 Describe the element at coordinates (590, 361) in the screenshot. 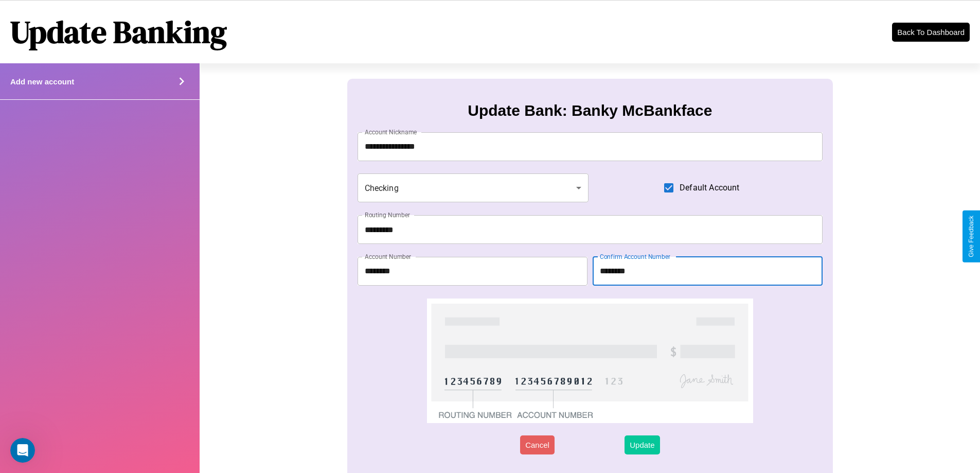

I see `img: check` at that location.